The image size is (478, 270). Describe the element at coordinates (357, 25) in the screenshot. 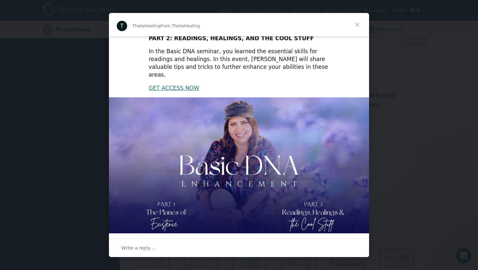

I see `span: Close` at that location.